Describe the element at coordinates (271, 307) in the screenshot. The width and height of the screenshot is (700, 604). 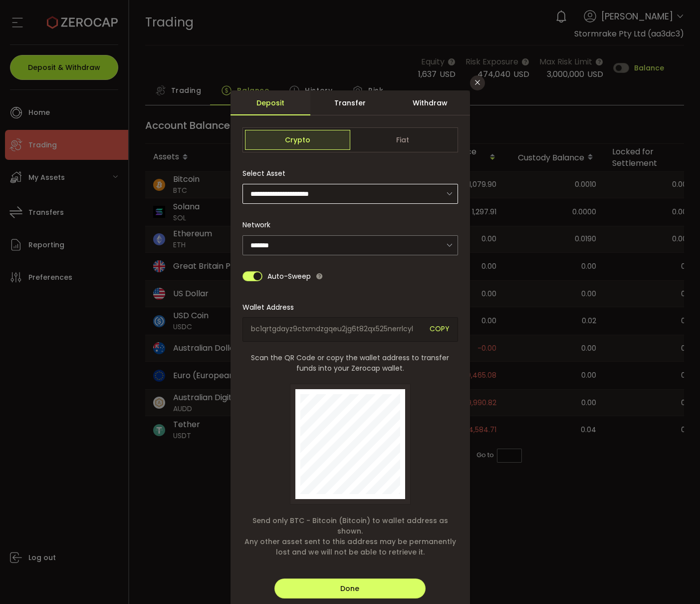
I see `label: Wallet Address` at that location.